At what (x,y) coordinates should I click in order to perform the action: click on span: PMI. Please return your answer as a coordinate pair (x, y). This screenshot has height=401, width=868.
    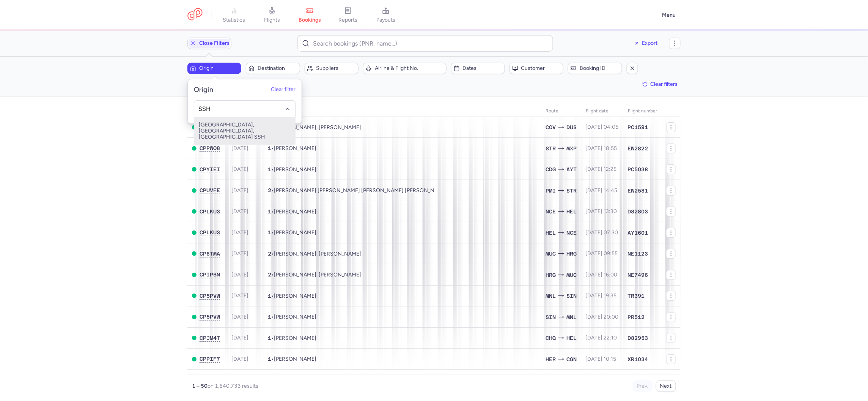
    Looking at the image, I should click on (550, 191).